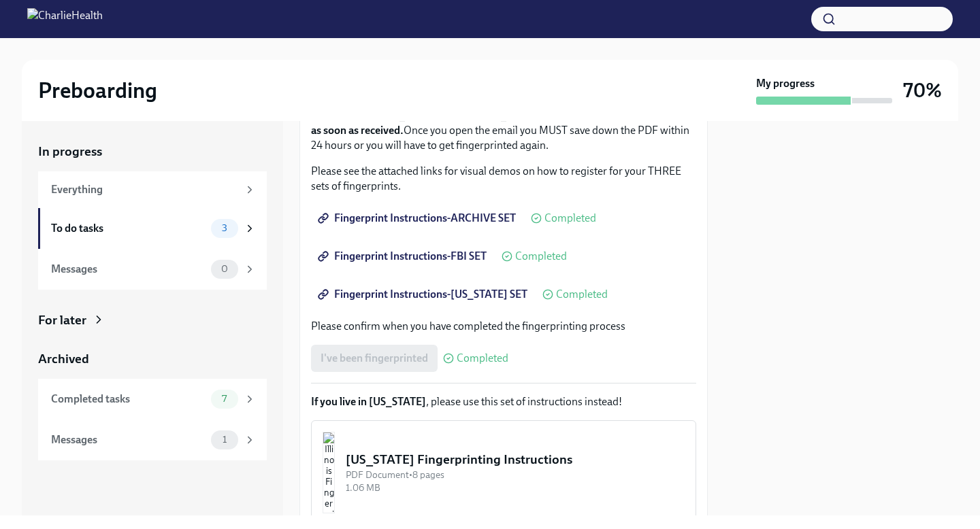  Describe the element at coordinates (152, 152) in the screenshot. I see `div: In progress` at that location.